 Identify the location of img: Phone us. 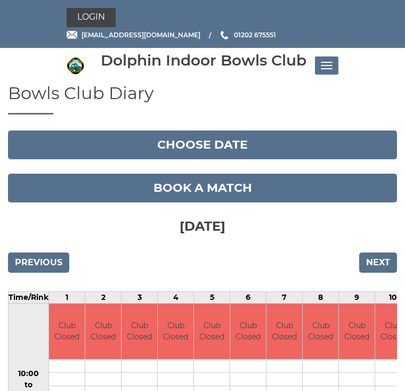
(224, 35).